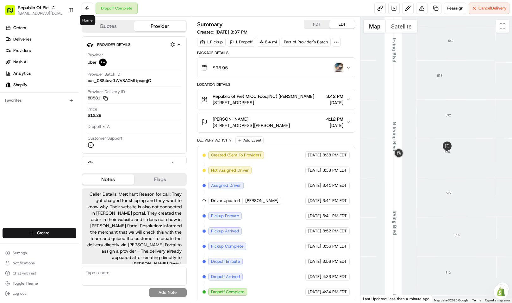 The image size is (512, 303). Describe the element at coordinates (335, 96) in the screenshot. I see `span: 3:42 PM` at that location.